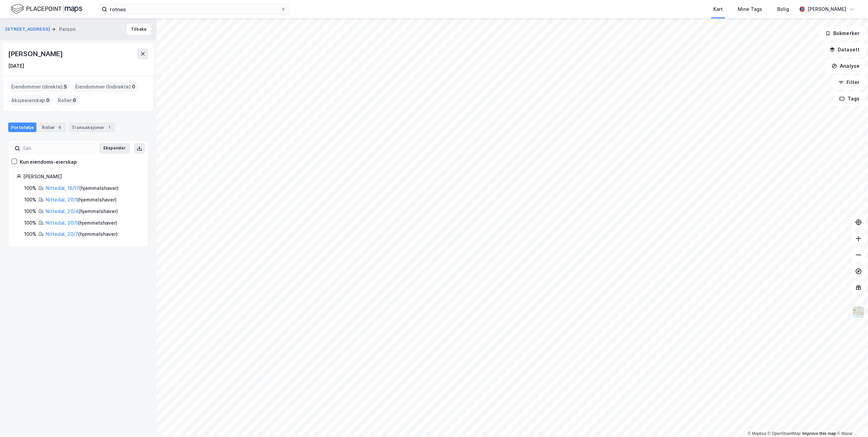 The image size is (868, 437). Describe the element at coordinates (784, 434) in the screenshot. I see `a: OpenStreetMap` at that location.